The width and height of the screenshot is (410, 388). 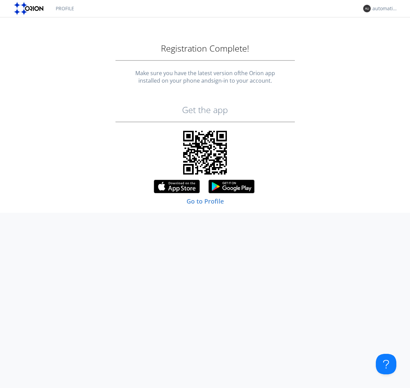 What do you see at coordinates (385, 9) in the screenshot?
I see `div: automation+changelanguage+1758752134` at bounding box center [385, 9].